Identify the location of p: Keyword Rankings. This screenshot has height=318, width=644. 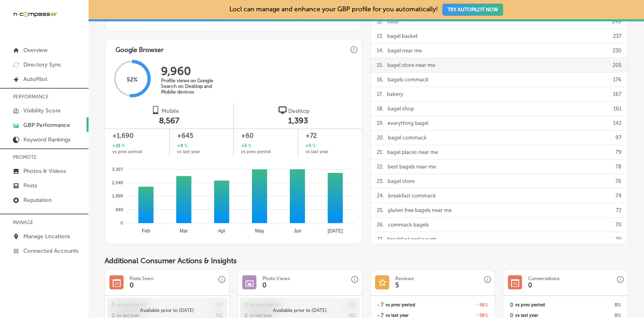
(47, 140).